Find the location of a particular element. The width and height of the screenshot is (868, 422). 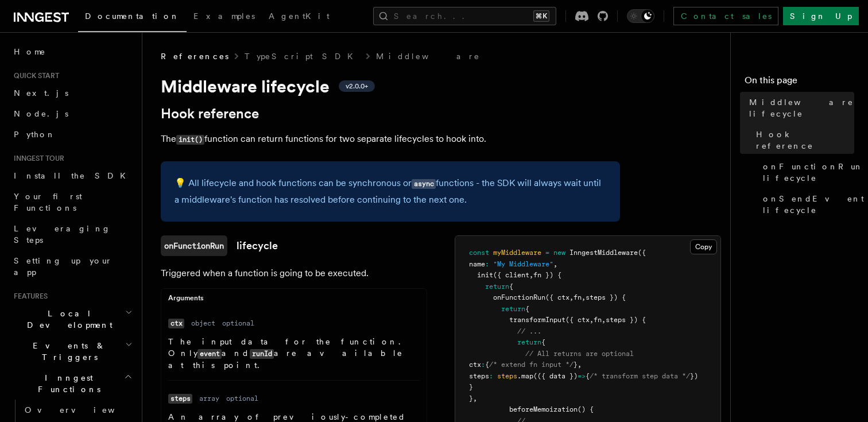

a: Your first Functions is located at coordinates (72, 202).